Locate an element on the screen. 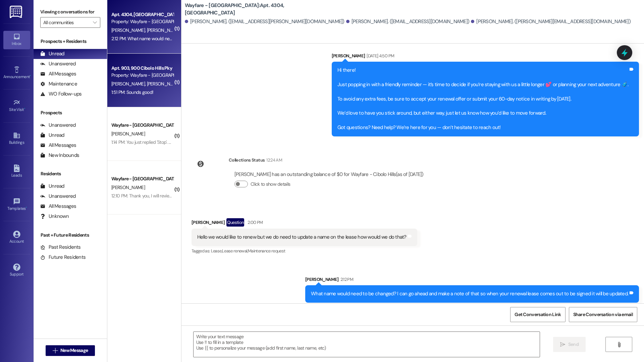 This screenshot has height=362, width=644. div: 2:00 PM is located at coordinates (254, 222).